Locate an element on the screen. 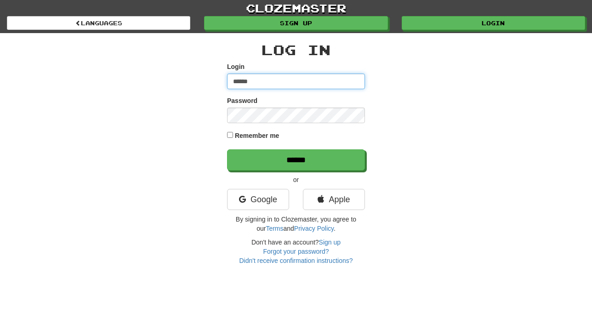  a: Apple is located at coordinates (334, 199).